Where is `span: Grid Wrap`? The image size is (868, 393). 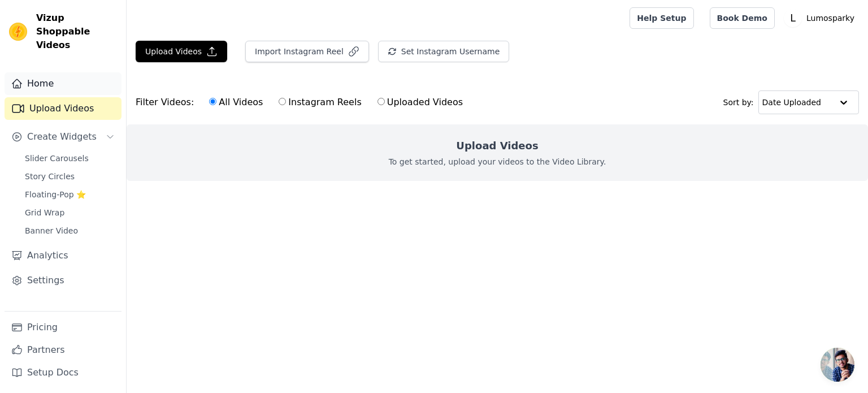 span: Grid Wrap is located at coordinates (45, 212).